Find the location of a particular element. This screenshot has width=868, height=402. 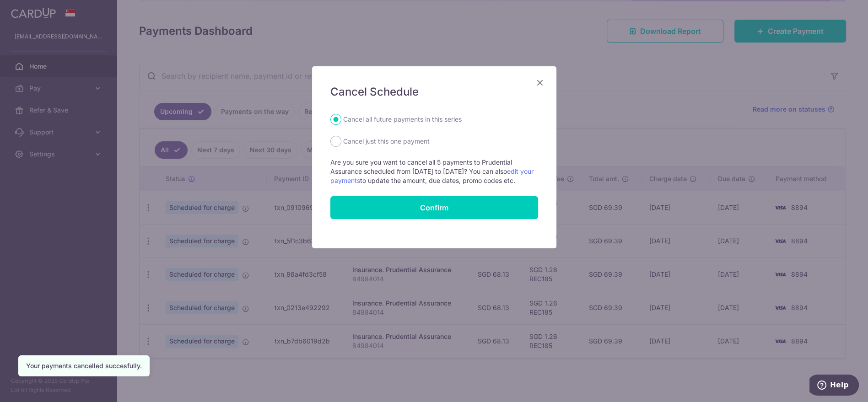

div: Your payments cancelled succesfully. is located at coordinates (84, 366).